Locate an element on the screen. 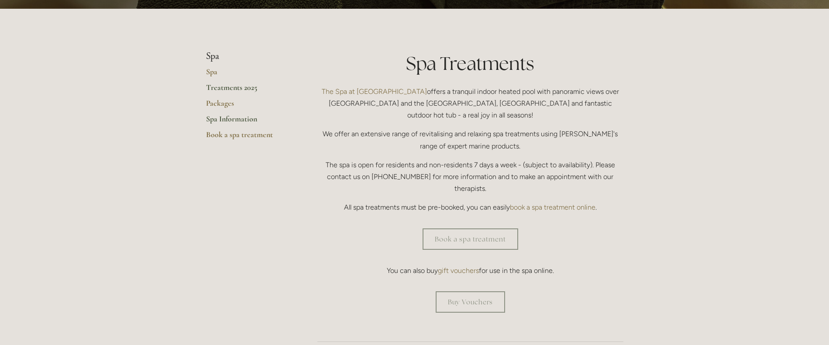 This screenshot has height=345, width=829. p: The spa is open for residents and non-residents 7 days a week - (subject to availability). Please... is located at coordinates (470, 177).